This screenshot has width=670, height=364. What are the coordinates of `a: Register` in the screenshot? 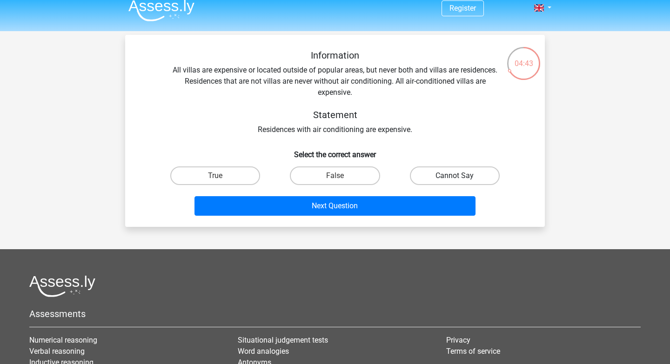 It's located at (462, 8).